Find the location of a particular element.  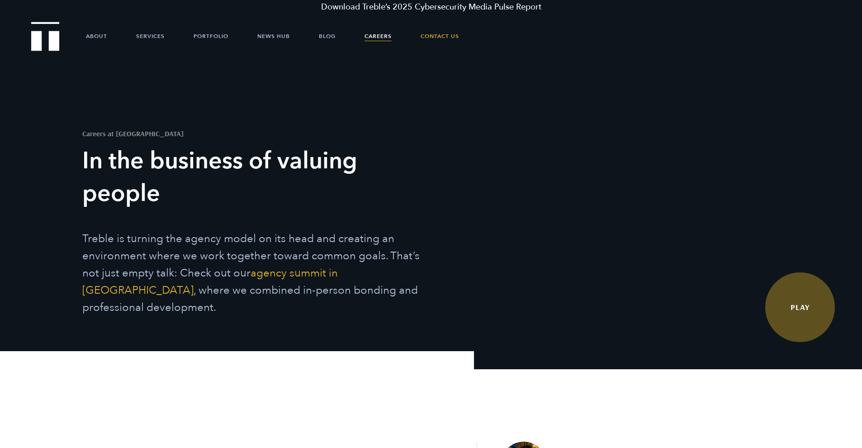

a: Services is located at coordinates (150, 36).